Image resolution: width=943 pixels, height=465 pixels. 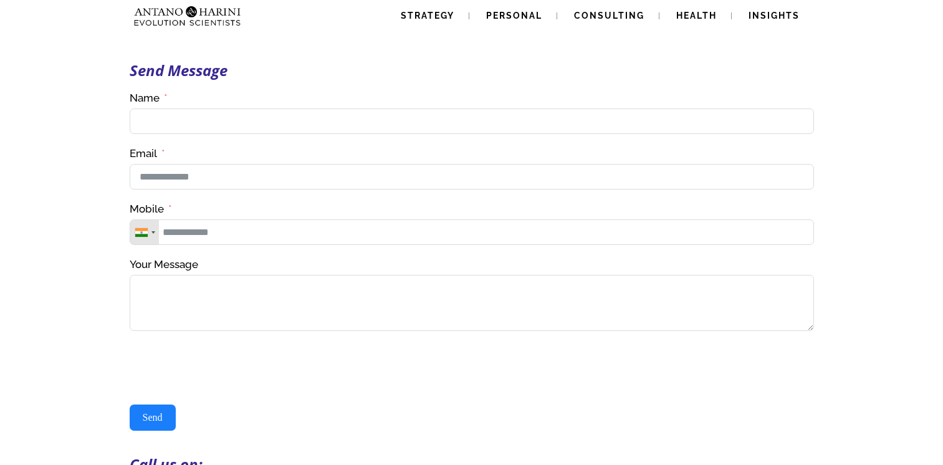 I want to click on span: Strategy, so click(x=428, y=16).